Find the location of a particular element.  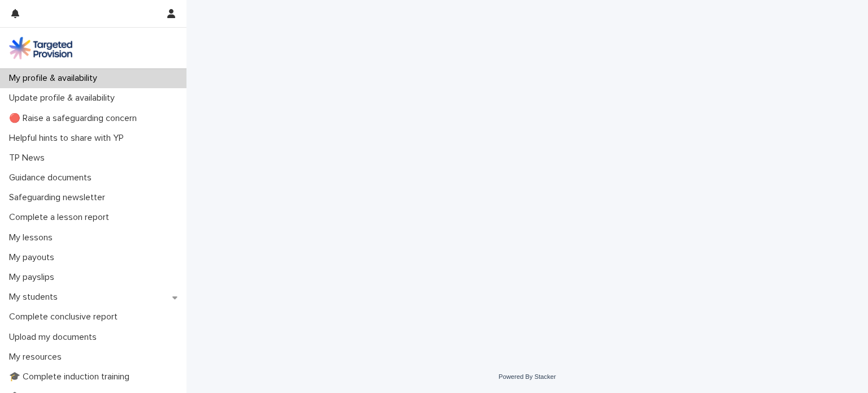

p: My students is located at coordinates (35, 297).